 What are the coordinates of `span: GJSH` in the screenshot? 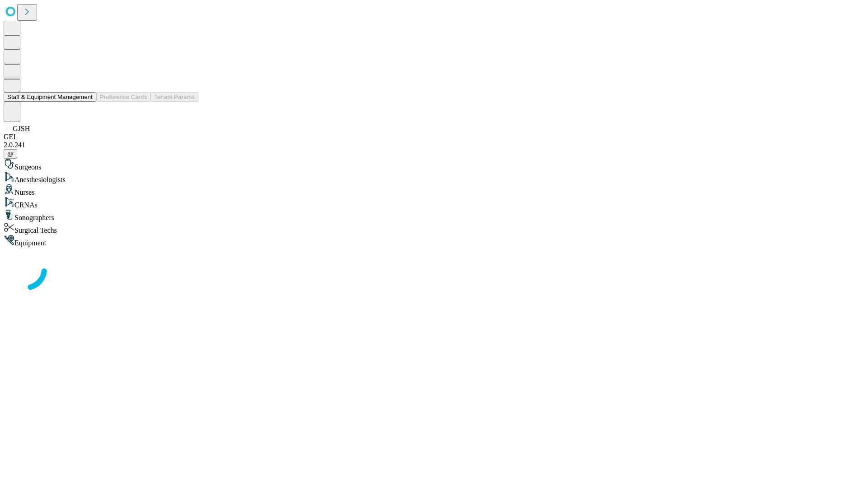 It's located at (21, 128).